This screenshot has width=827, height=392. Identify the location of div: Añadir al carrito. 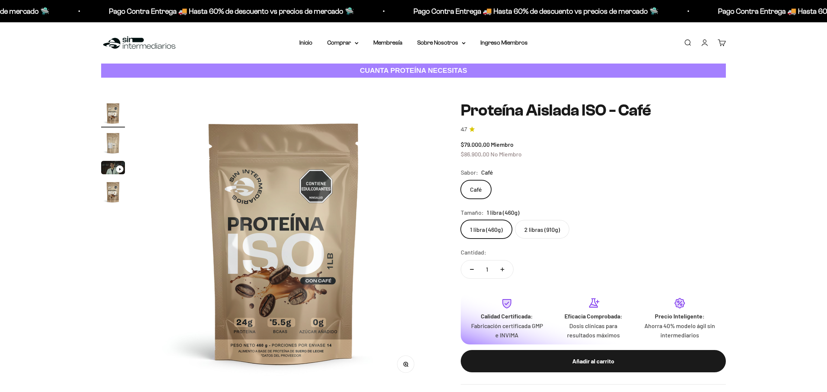
(593, 362).